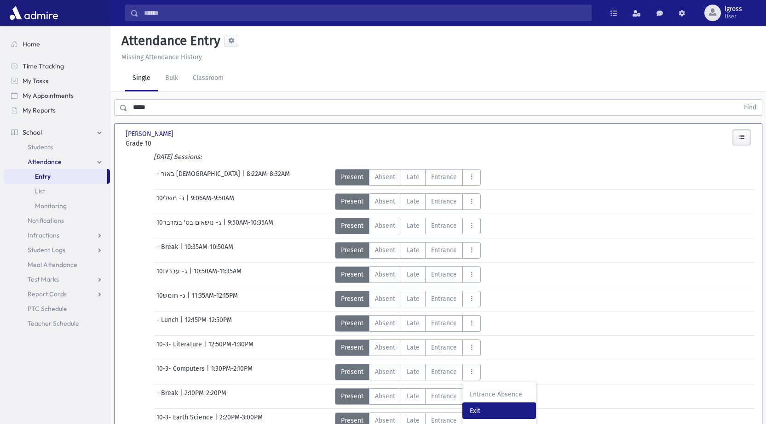 Image resolution: width=766 pixels, height=424 pixels. What do you see at coordinates (43, 66) in the screenshot?
I see `span: Time Tracking` at bounding box center [43, 66].